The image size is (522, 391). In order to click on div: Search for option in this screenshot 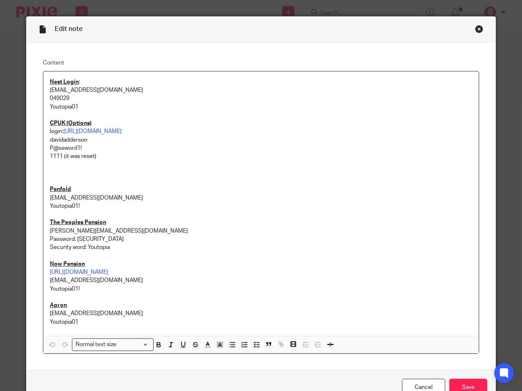, I will do `click(113, 345)`.